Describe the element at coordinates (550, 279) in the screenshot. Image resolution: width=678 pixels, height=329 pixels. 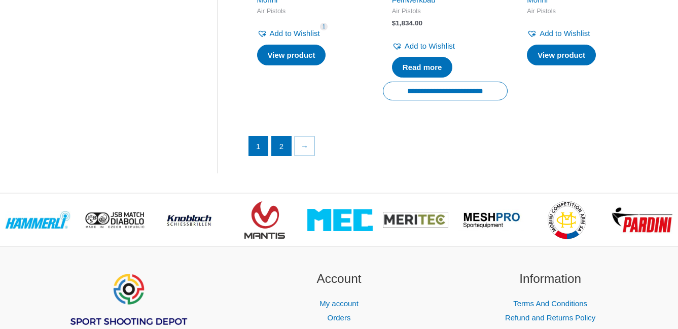
I see `h2: Information` at that location.